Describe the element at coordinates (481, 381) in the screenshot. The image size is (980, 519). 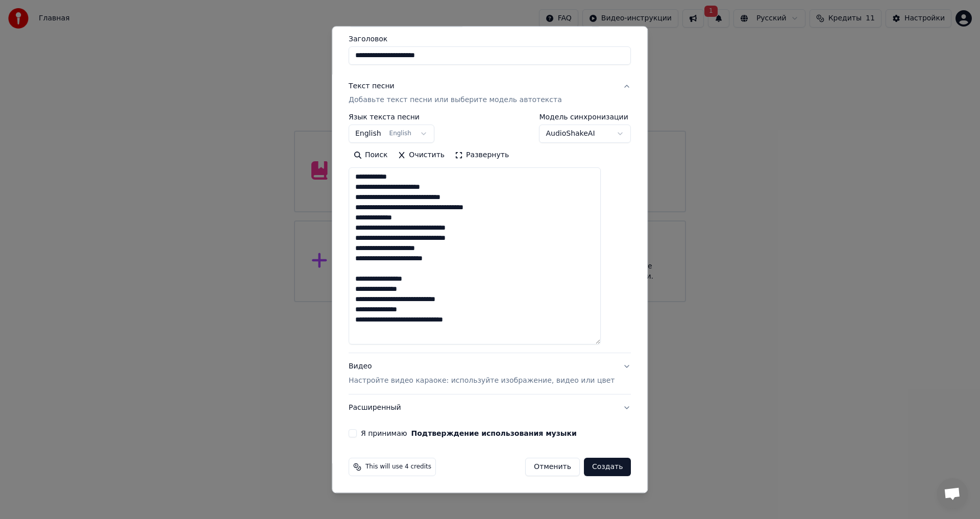
I see `p: Настройте видео караоке: используйте изображение, видео или цвет` at that location.